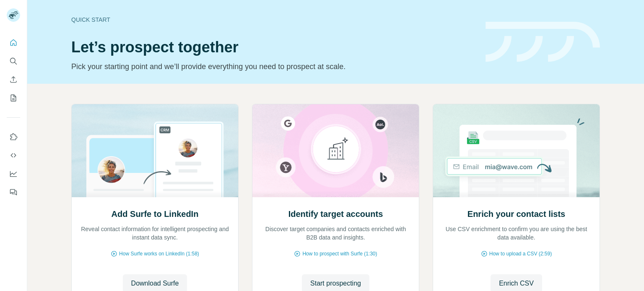 Image resolution: width=644 pixels, height=291 pixels. What do you see at coordinates (14, 61) in the screenshot?
I see `button: Search` at bounding box center [14, 61].